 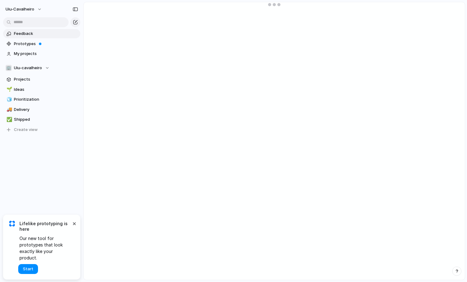 What do you see at coordinates (46, 110) in the screenshot?
I see `span: Delivery` at bounding box center [46, 110].